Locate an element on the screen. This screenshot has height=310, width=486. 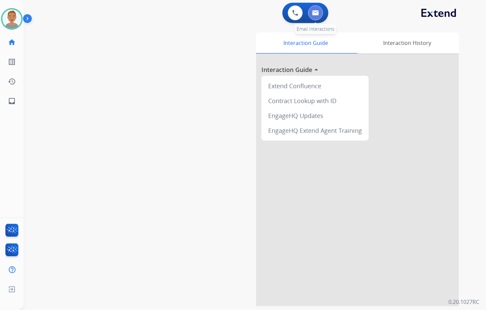
div: Extend Confluence is located at coordinates (315, 86).